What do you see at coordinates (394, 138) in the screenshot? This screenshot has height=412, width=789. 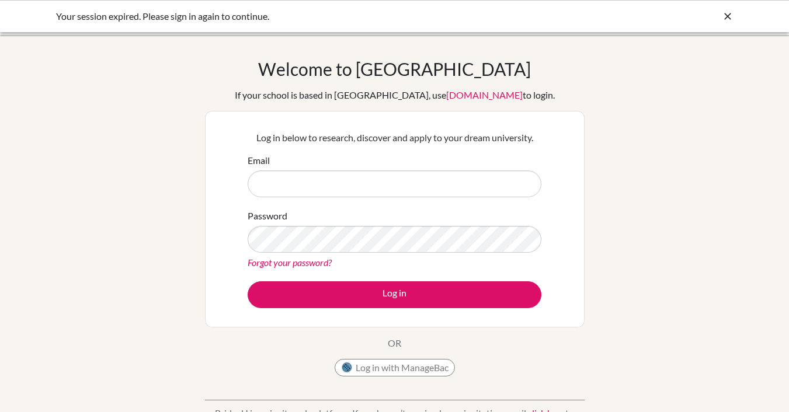 I see `p: Log in below to research, discover and apply to your dream university.` at bounding box center [394, 138].